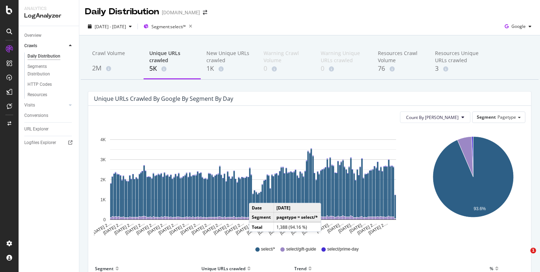  What do you see at coordinates (297, 217) in the screenshot?
I see `td: pagetype = select/*` at bounding box center [297, 217].